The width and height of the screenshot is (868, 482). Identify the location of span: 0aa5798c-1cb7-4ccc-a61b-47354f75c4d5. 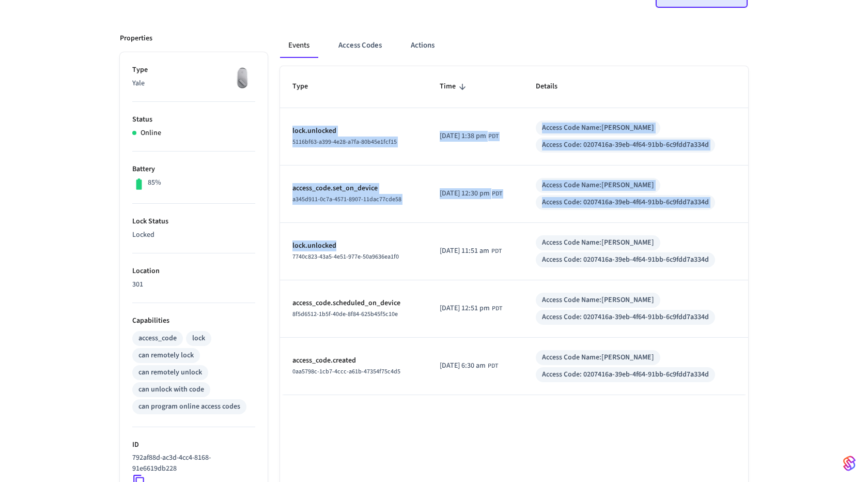
(346, 371).